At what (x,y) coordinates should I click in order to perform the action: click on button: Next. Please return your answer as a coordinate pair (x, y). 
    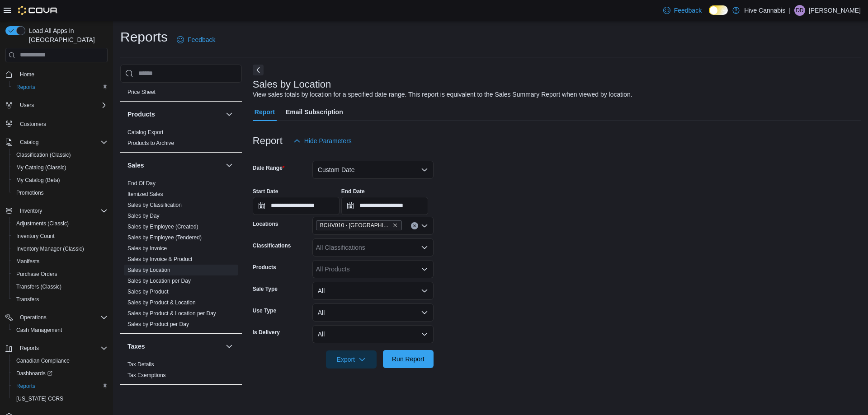
    Looking at the image, I should click on (258, 70).